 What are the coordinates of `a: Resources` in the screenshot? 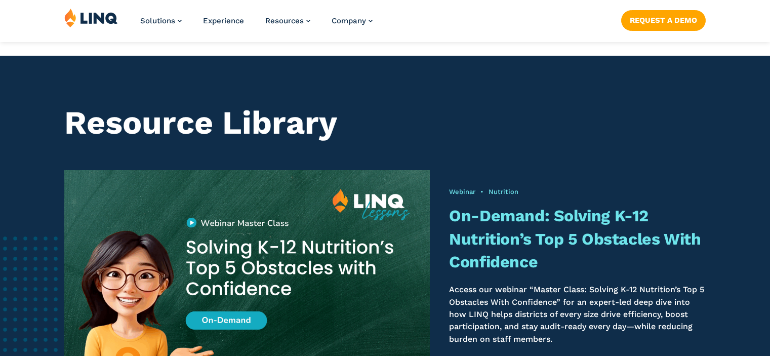 It's located at (288, 21).